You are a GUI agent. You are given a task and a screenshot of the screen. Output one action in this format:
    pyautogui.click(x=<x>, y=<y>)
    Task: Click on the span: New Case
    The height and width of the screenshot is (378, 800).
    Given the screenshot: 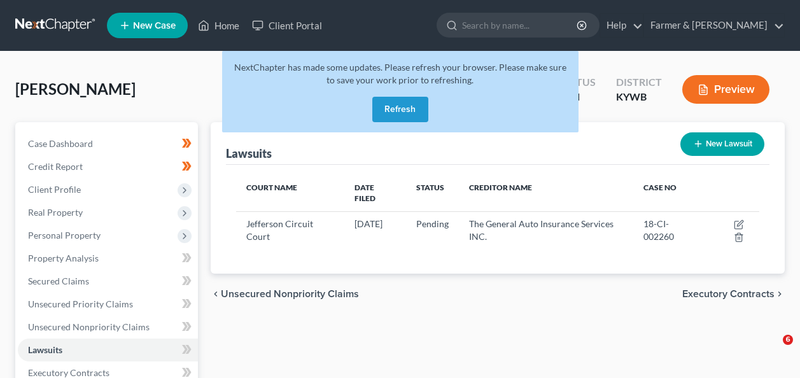 What is the action you would take?
    pyautogui.click(x=154, y=25)
    